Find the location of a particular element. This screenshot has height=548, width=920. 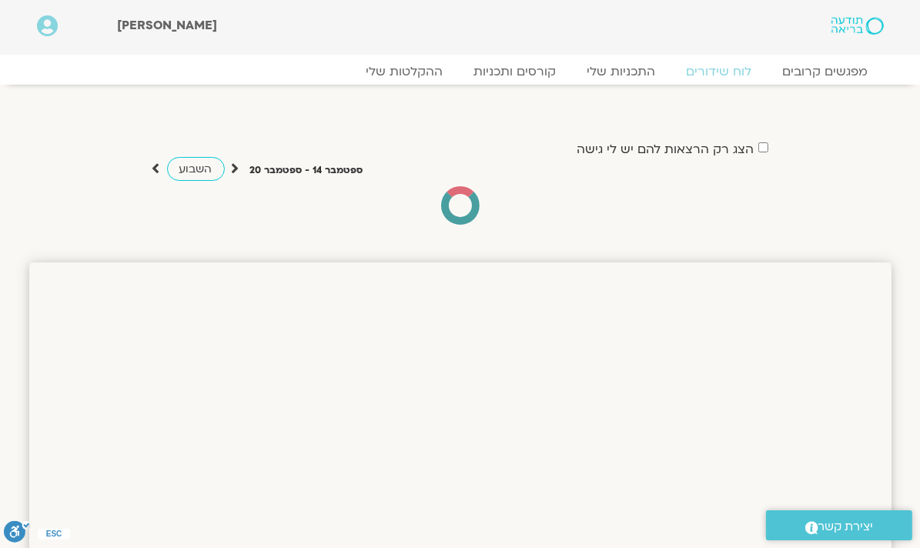

a: לוח שידורים is located at coordinates (719, 72).